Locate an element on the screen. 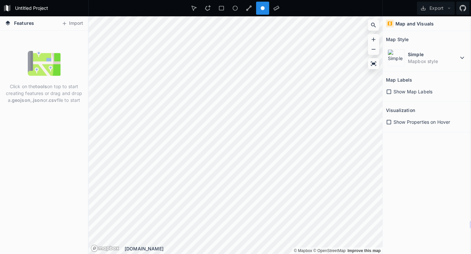 Image resolution: width=471 pixels, height=254 pixels. strong: .json is located at coordinates (37, 100).